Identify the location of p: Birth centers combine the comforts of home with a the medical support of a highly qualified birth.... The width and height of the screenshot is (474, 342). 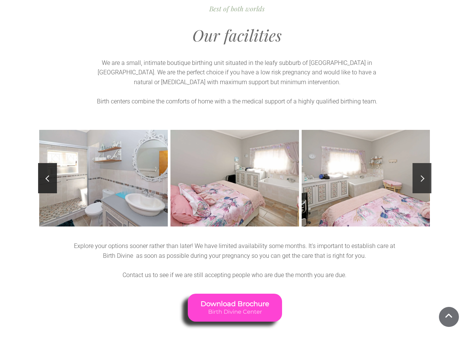
(237, 101).